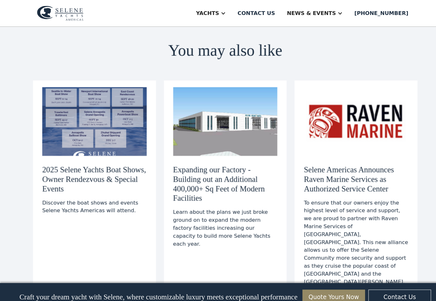  I want to click on h3: Selene Americas Announces Raven Marine Services as Authorized Service Center, so click(344, 174).